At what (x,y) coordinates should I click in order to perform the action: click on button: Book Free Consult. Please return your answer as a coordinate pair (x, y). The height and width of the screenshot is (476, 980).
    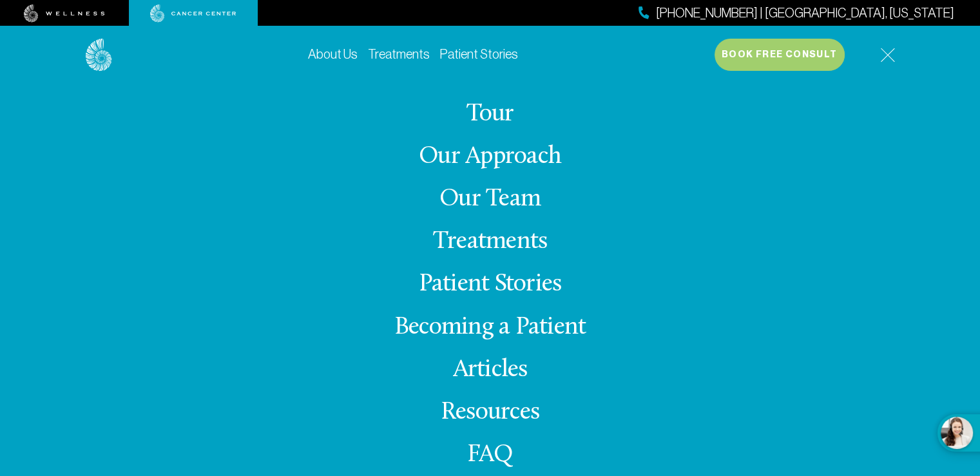
    Looking at the image, I should click on (780, 55).